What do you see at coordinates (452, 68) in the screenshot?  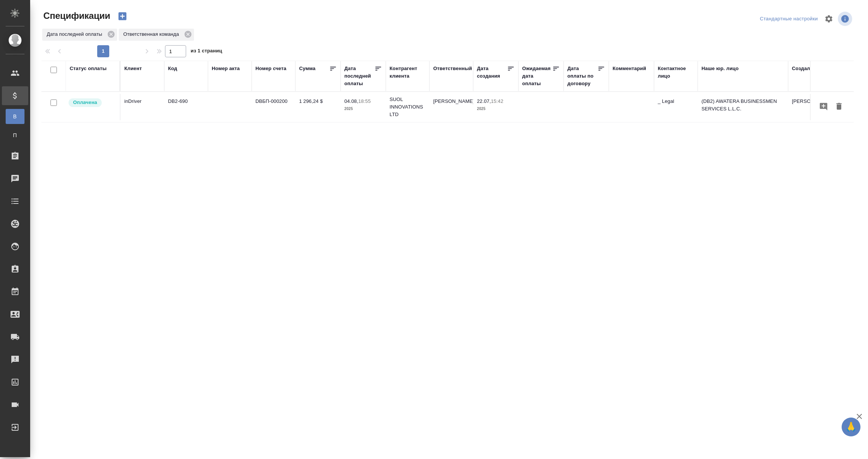 I see `div: Ответственный` at bounding box center [452, 68].